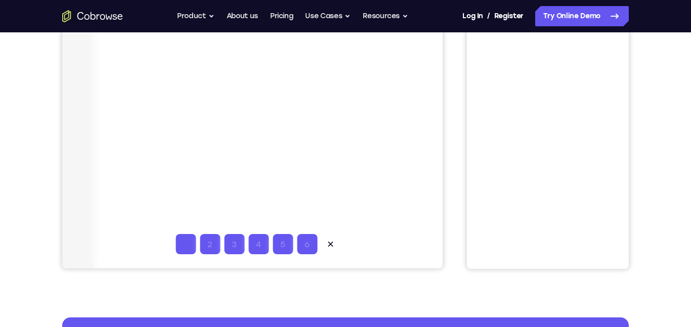  I want to click on a: Try Online Demo, so click(582, 16).